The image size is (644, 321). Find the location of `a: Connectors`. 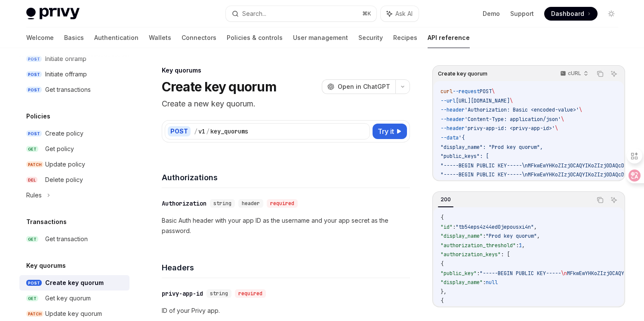

a: Connectors is located at coordinates (199, 38).